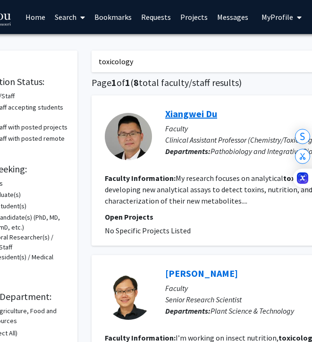  Describe the element at coordinates (35, 17) in the screenshot. I see `a: Home` at that location.